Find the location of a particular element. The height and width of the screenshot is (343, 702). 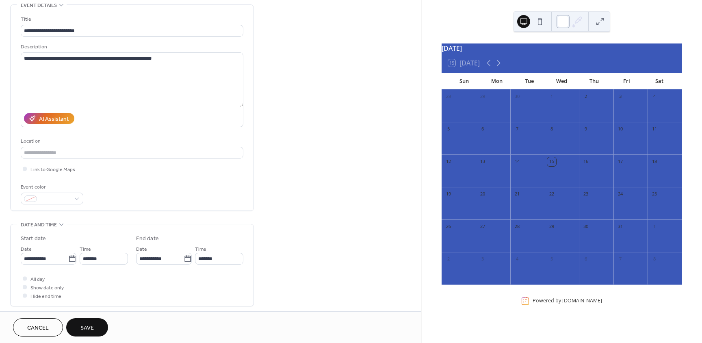

div: 20 is located at coordinates (483, 194).